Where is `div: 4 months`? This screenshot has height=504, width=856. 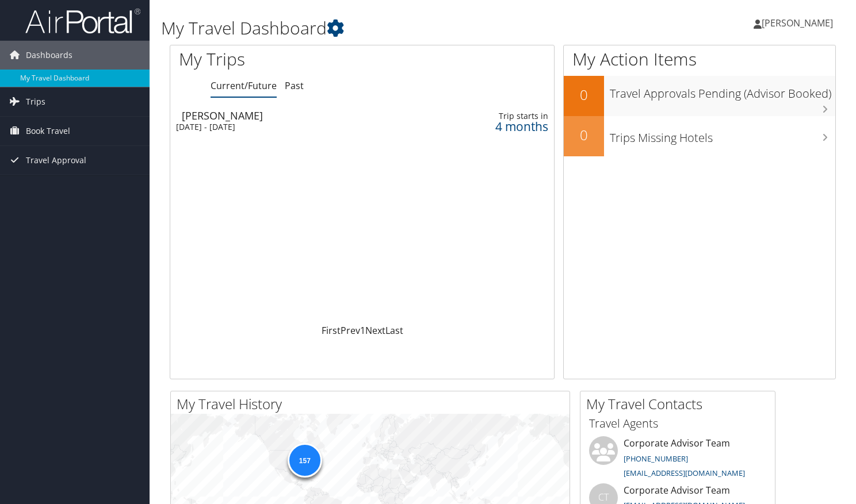
div: 4 months is located at coordinates (502, 127).